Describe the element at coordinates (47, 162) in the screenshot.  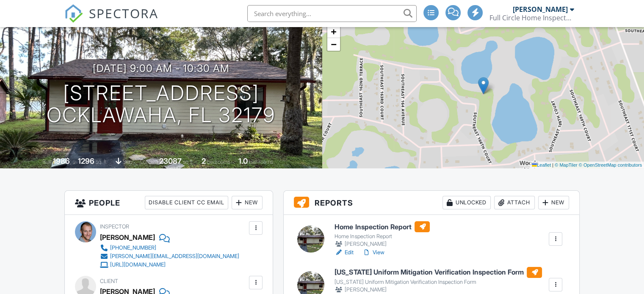
I see `span: Built` at that location.